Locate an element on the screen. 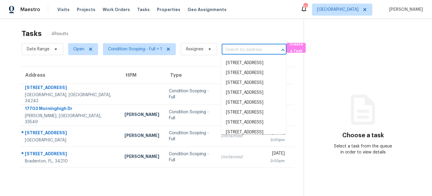 The image size is (432, 196). div: 67 is located at coordinates (306, 7).